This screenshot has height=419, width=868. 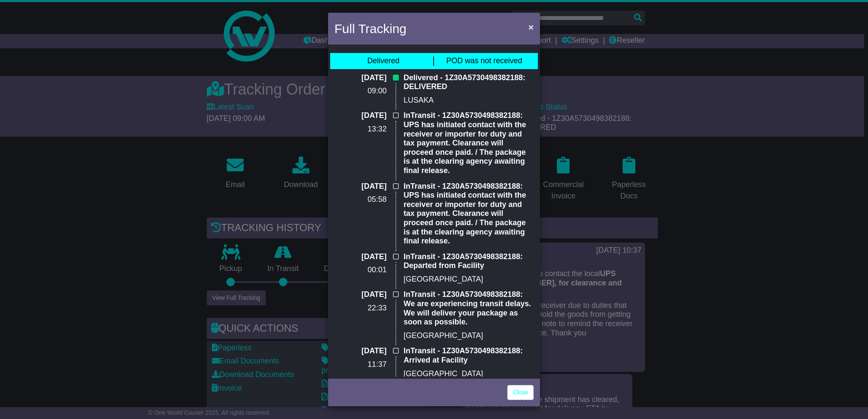 What do you see at coordinates (360, 308) in the screenshot?
I see `p: 22:33` at bounding box center [360, 308].